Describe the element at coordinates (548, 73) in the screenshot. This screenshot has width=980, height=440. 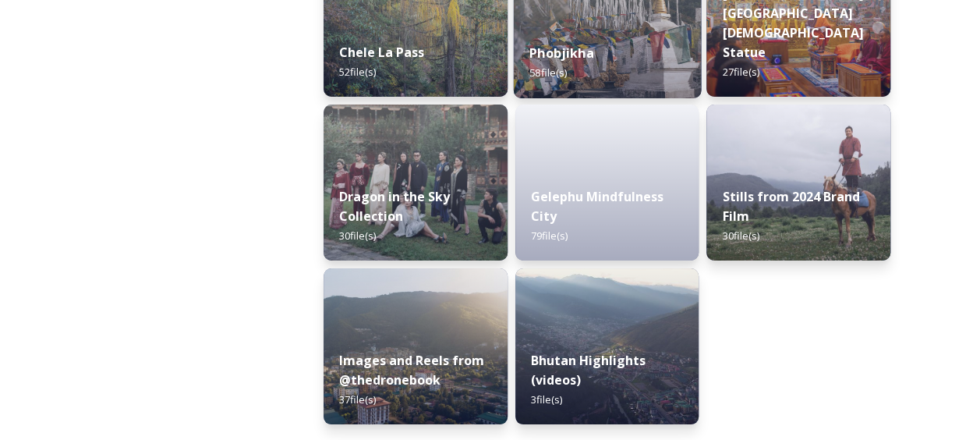
I see `span: 58 file(s)` at that location.